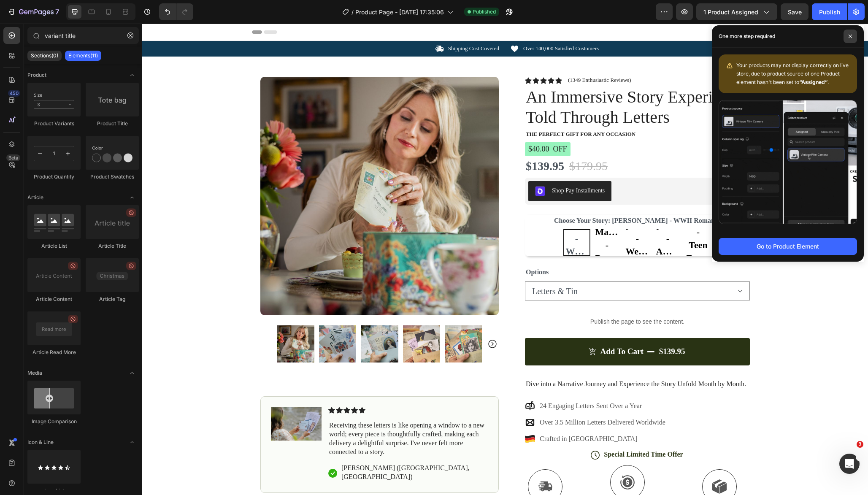 The width and height of the screenshot is (868, 495). I want to click on button: Go to Product Element, so click(788, 246).